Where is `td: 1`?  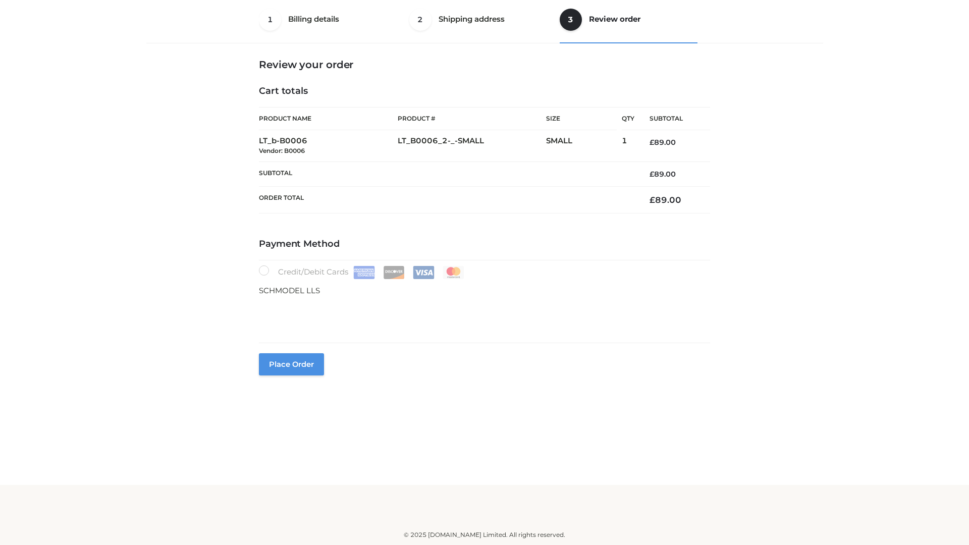
td: 1 is located at coordinates (628, 146).